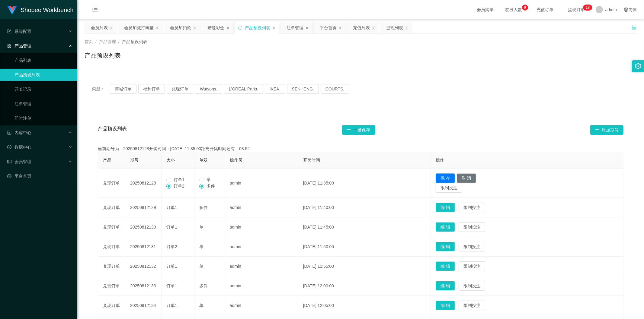 The image size is (644, 319). Describe the element at coordinates (19, 46) in the screenshot. I see `span: 产品管理` at that location.